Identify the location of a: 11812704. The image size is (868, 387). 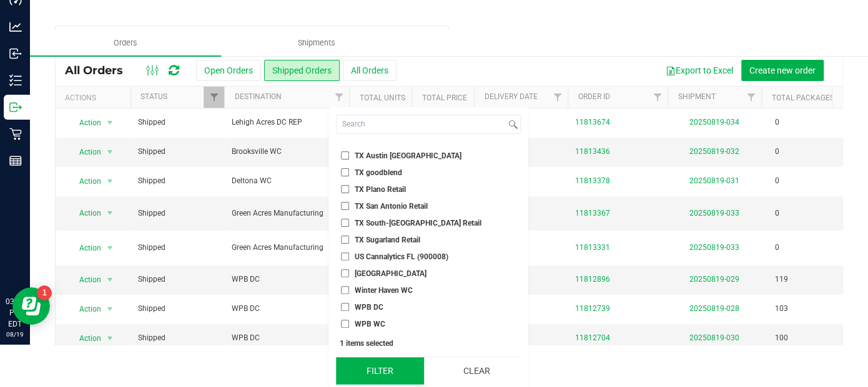
(593, 338).